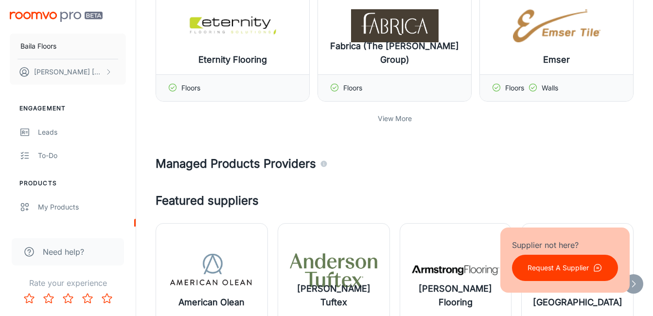 Image resolution: width=653 pixels, height=316 pixels. What do you see at coordinates (211, 270) in the screenshot?
I see `img: American Olean` at bounding box center [211, 270].